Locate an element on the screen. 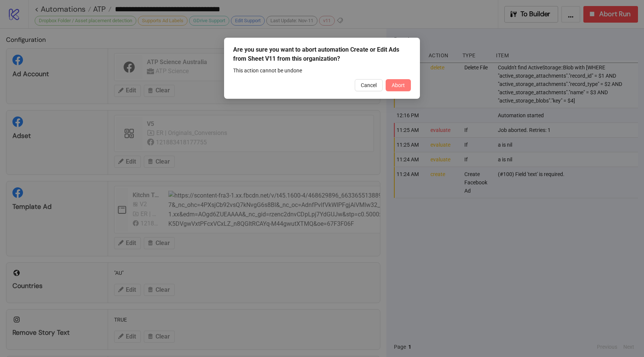  span: Cancel is located at coordinates (369, 85).